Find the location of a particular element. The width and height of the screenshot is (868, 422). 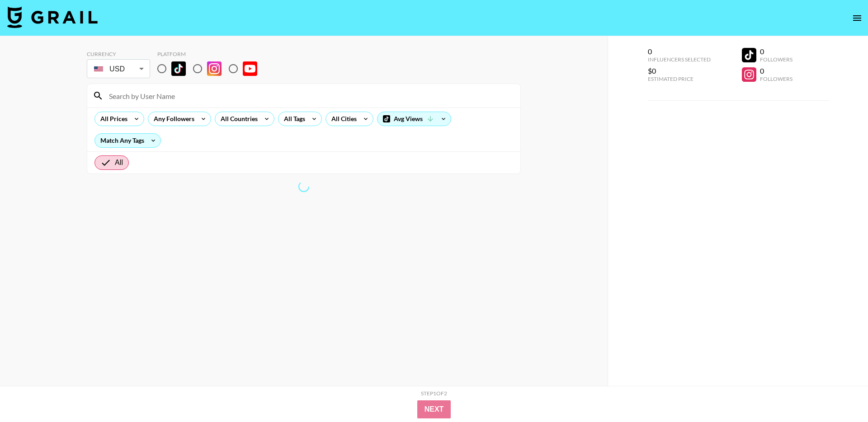

span: Refreshing lists, bookers, clients, countries, tags, cities, talent, talent... is located at coordinates (304, 187).